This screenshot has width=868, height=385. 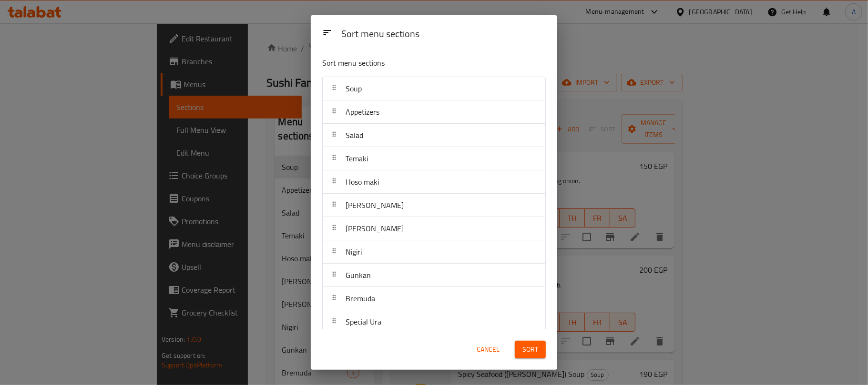 I want to click on div: Bremuda, so click(x=434, y=299).